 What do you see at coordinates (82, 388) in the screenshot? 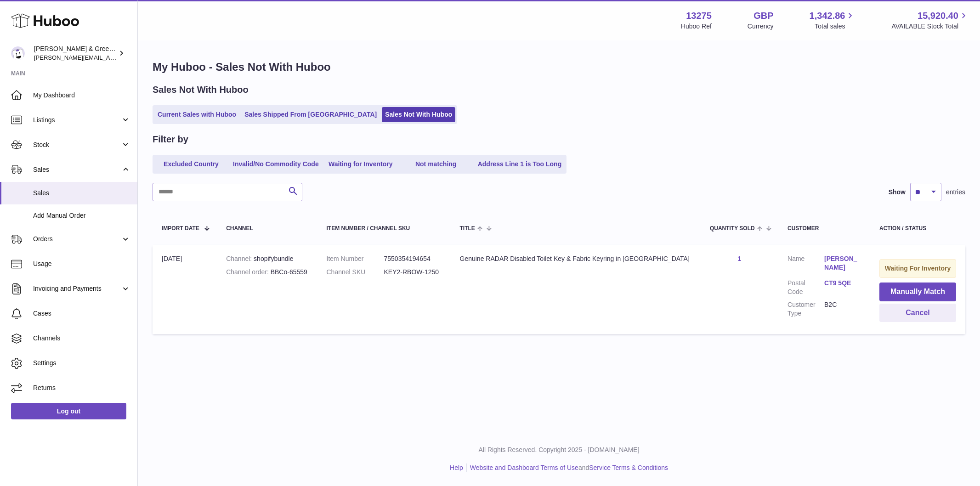
I see `span: Returns` at bounding box center [82, 388].